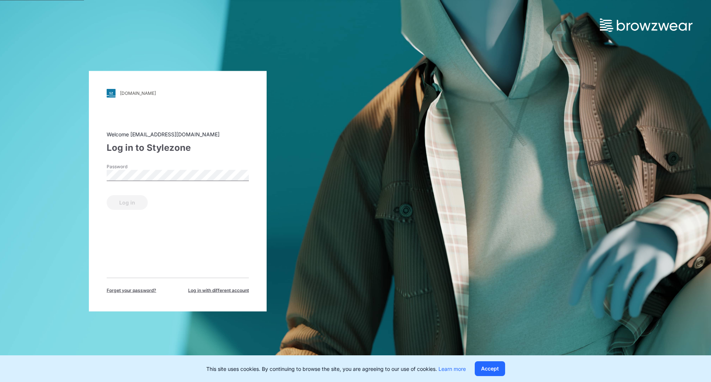 Image resolution: width=711 pixels, height=382 pixels. I want to click on button: Accept, so click(490, 368).